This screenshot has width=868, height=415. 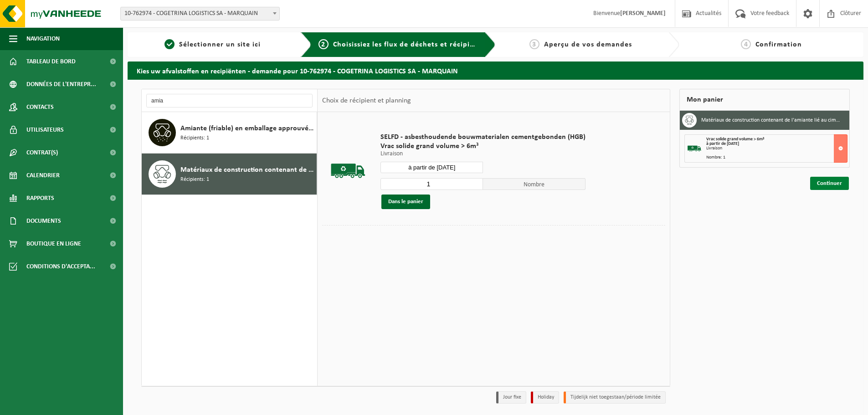 I want to click on span: SELFD - asbesthoudende bouwmaterialen cementgebonden (HGB), so click(x=483, y=137).